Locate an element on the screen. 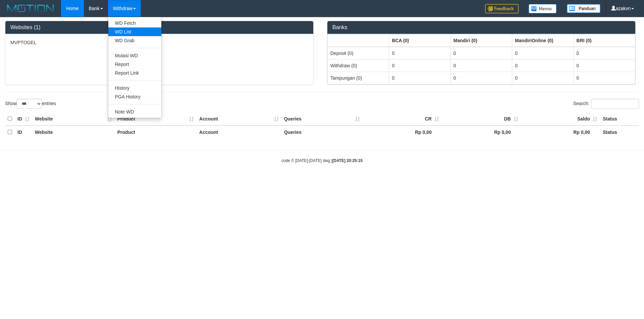 This screenshot has width=644, height=319. a: WD List is located at coordinates (135, 32).